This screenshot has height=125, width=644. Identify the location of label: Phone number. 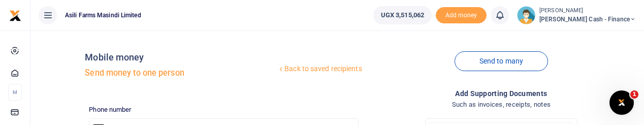
(110, 110).